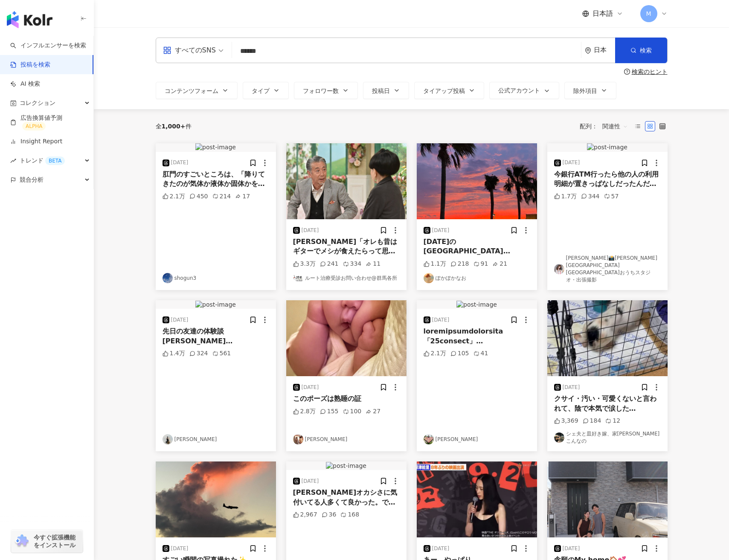  What do you see at coordinates (192, 91) in the screenshot?
I see `span: コンテンツフォーム` at bounding box center [192, 91].